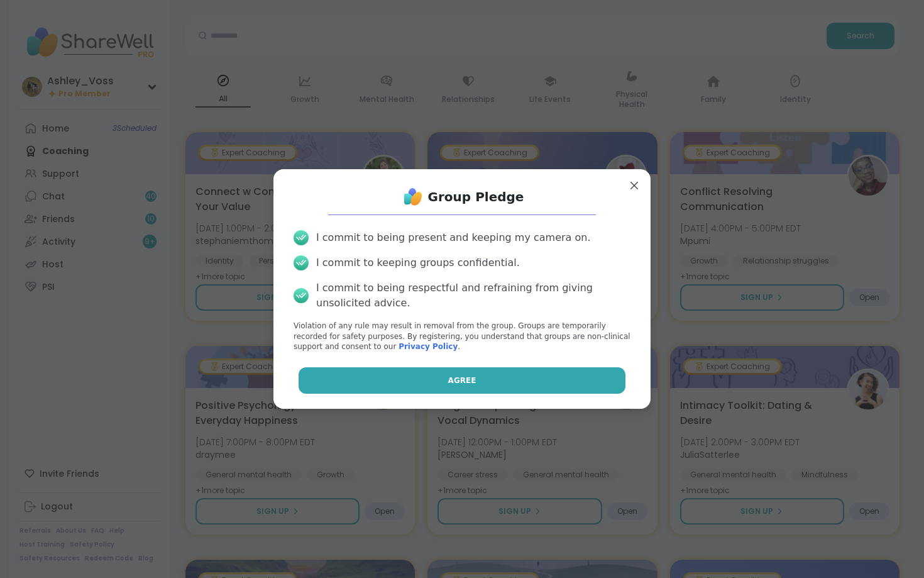 Image resolution: width=924 pixels, height=578 pixels. Describe the element at coordinates (413, 197) in the screenshot. I see `img: ShareWell Logo` at that location.